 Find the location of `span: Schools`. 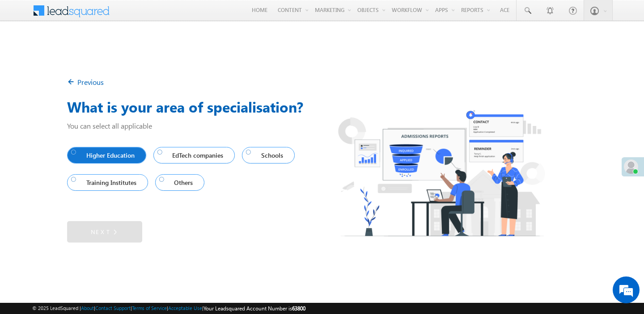

span: Schools is located at coordinates (266, 155).